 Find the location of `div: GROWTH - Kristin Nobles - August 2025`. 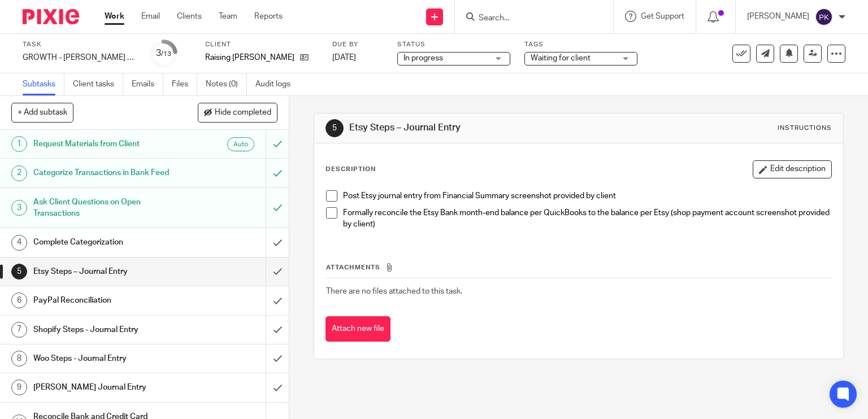

div: GROWTH - Kristin Nobles - August 2025 is located at coordinates (79, 57).